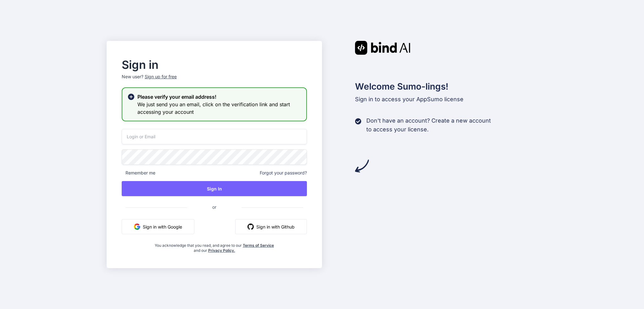  Describe the element at coordinates (446, 86) in the screenshot. I see `h2: Welcome Sumo-lings!` at that location.